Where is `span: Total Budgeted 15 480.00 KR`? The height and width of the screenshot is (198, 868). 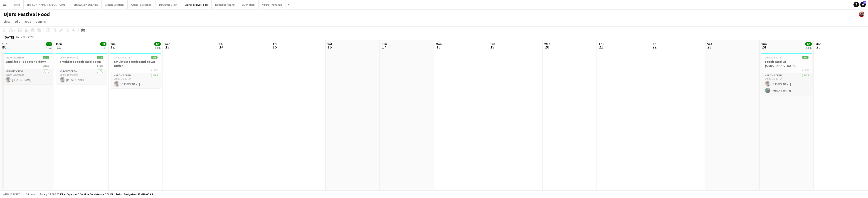
span: Total Budgeted 15 480.00 KR is located at coordinates (134, 194).